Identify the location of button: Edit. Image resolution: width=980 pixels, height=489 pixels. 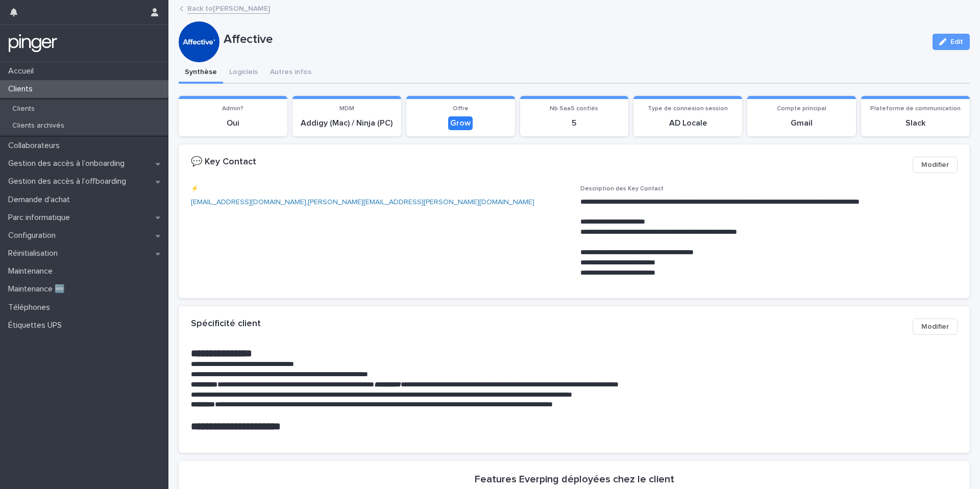
(951, 42).